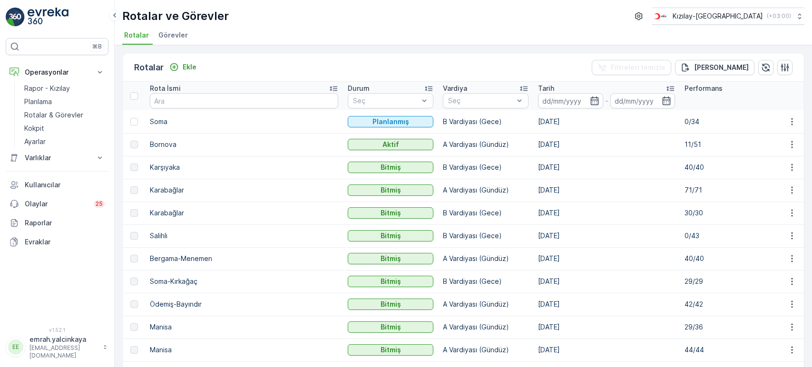  What do you see at coordinates (57, 185) in the screenshot?
I see `a: Kullanıcılar` at bounding box center [57, 185].